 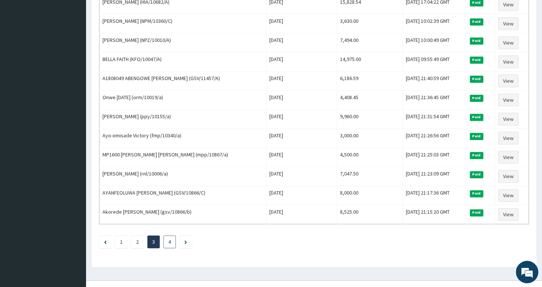 What do you see at coordinates (121, 242) in the screenshot?
I see `a: Page 1` at bounding box center [121, 242].